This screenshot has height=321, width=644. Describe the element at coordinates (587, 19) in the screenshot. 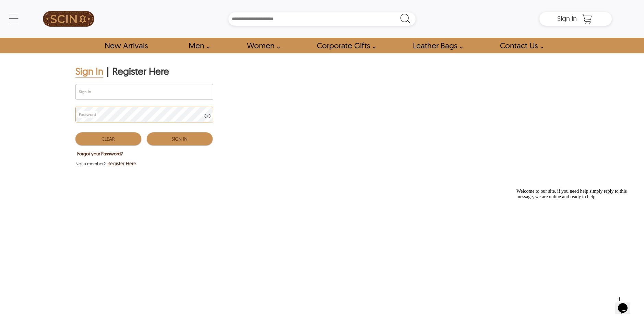

I see `a: Shopping Cart` at that location.